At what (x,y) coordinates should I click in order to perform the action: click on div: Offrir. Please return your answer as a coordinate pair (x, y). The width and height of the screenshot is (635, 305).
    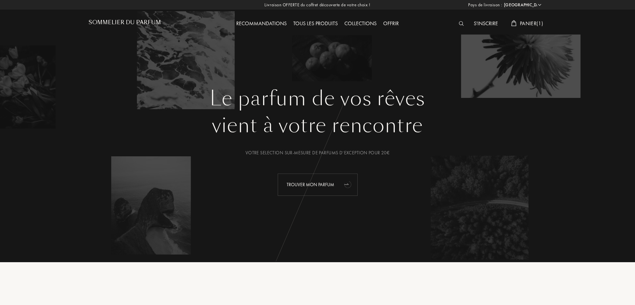
    Looking at the image, I should click on (391, 24).